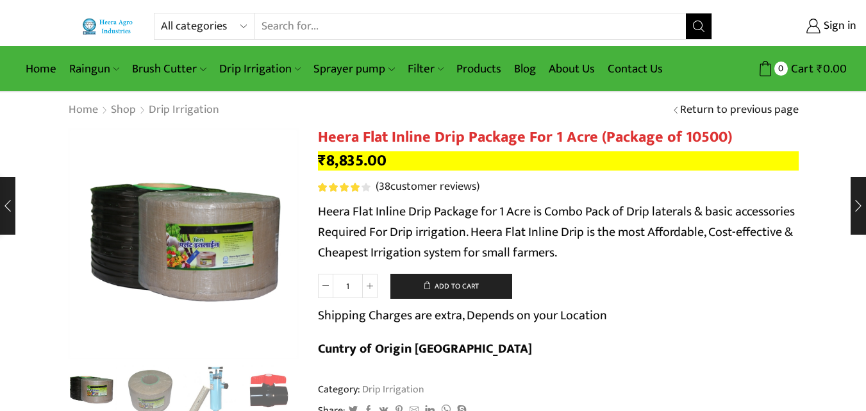 Image resolution: width=866 pixels, height=411 pixels. Describe the element at coordinates (123, 110) in the screenshot. I see `a: Shop` at that location.